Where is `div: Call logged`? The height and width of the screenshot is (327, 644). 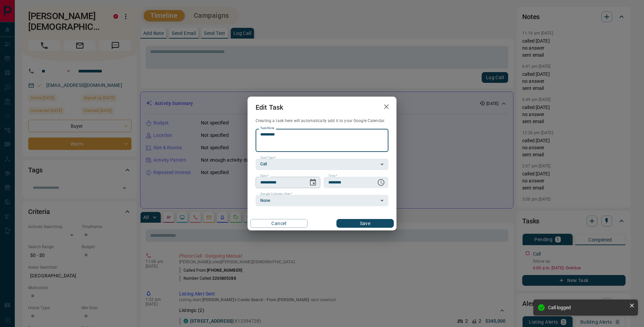 div: Call logged is located at coordinates (587, 307).